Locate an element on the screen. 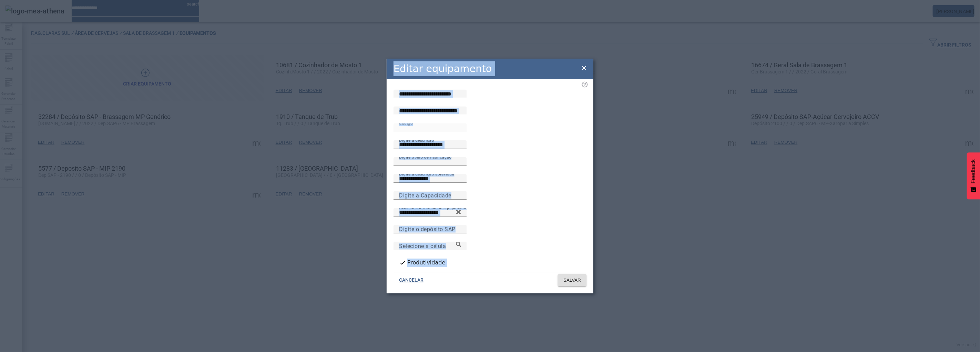 This screenshot has width=980, height=352. mat-label: Selecione a célula is located at coordinates (422, 246).